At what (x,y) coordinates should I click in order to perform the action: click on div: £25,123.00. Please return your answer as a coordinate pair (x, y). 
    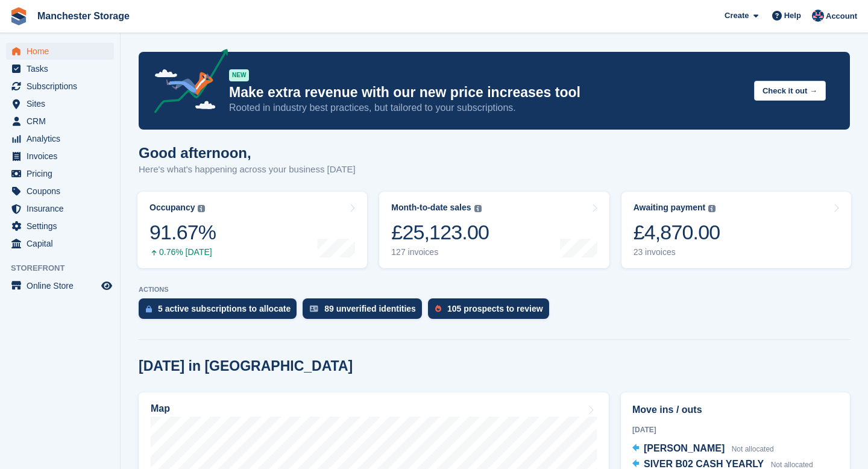
    Looking at the image, I should click on (440, 232).